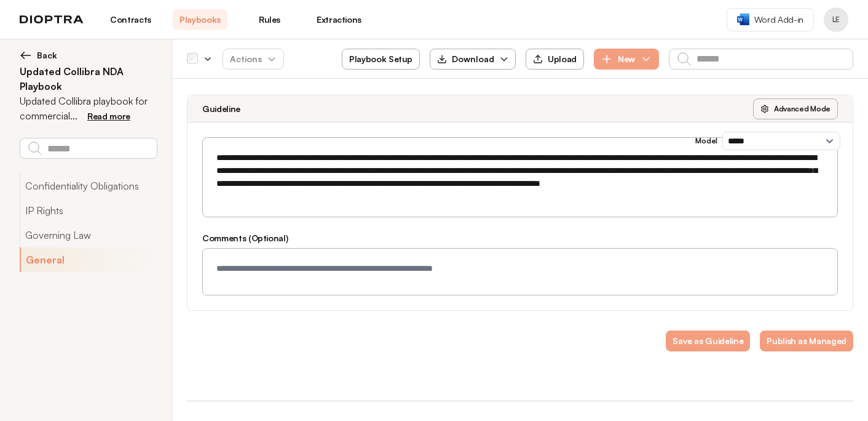  I want to click on h3: Guideline, so click(221, 109).